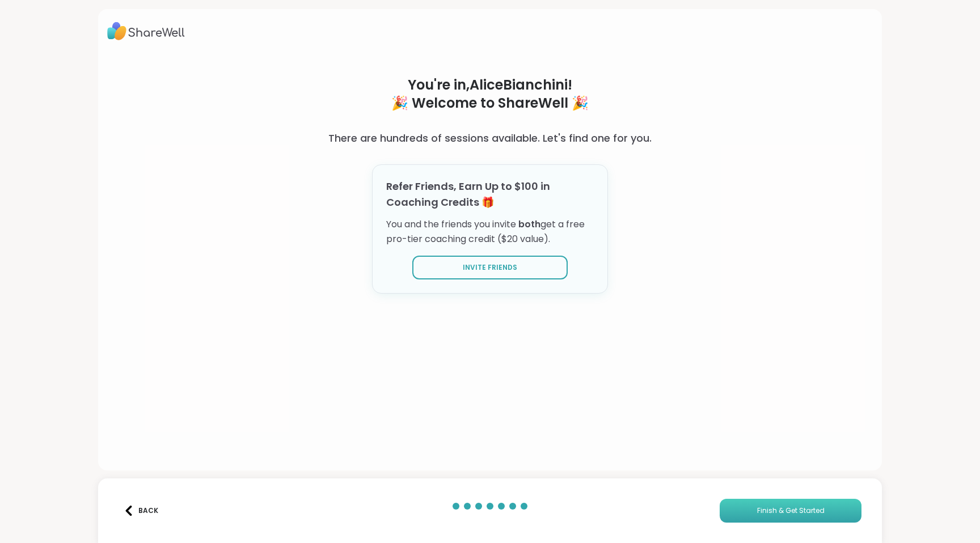 The width and height of the screenshot is (980, 543). What do you see at coordinates (146, 31) in the screenshot?
I see `img: ShareWell Logo` at bounding box center [146, 31].